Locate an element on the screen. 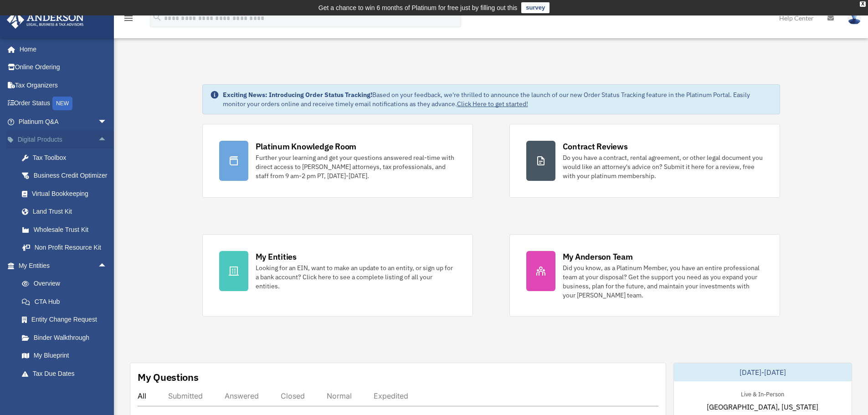  a: Binder Walkthrough is located at coordinates (67, 338).